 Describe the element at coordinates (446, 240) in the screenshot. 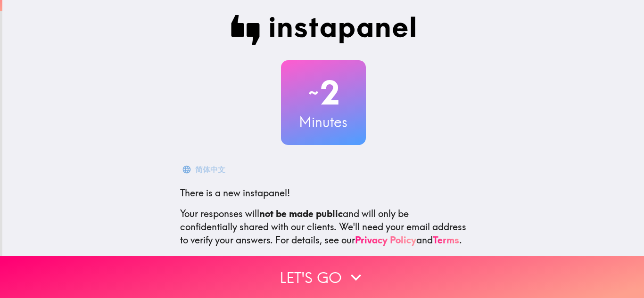

I see `a: Terms` at that location.